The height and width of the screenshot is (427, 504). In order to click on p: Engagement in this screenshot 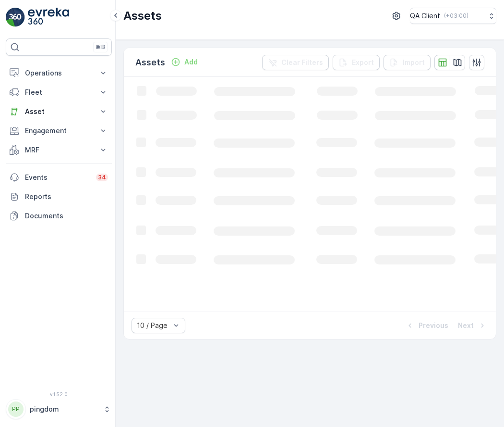, I will do `click(59, 131)`.